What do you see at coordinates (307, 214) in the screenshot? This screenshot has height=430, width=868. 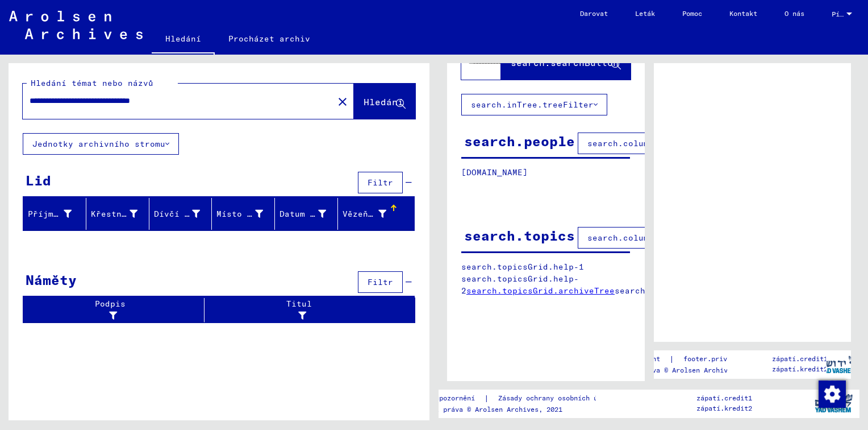 I see `mat-header-cell: Date of Birth` at bounding box center [307, 214].